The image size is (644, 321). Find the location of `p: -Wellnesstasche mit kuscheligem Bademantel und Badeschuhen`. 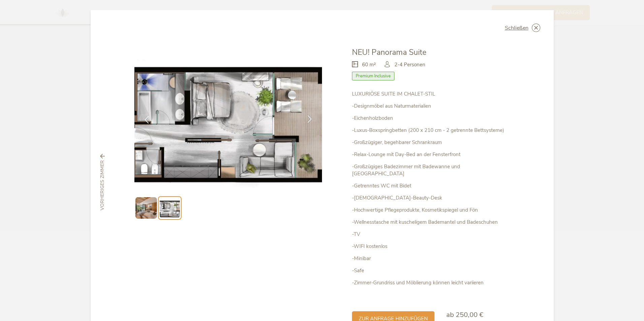

p: -Wellnesstasche mit kuscheligem Bademantel und Badeschuhen is located at coordinates (430, 222).